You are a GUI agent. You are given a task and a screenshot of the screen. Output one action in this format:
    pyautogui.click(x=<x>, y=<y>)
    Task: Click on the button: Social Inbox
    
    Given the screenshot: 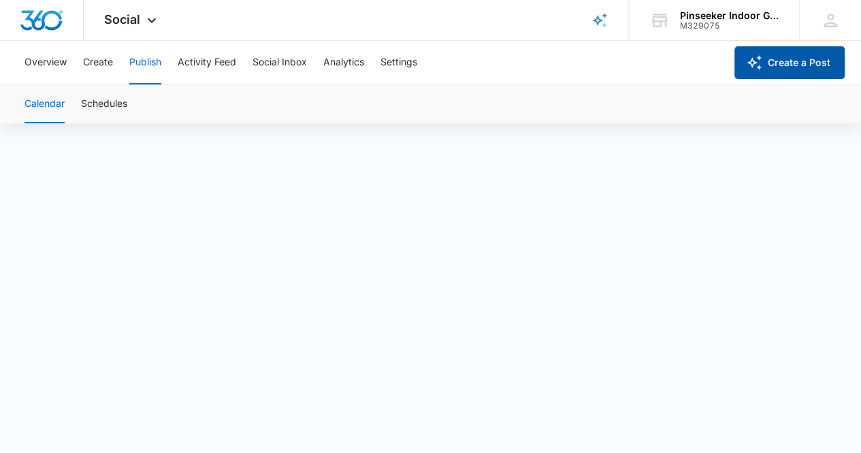 What is the action you would take?
    pyautogui.click(x=280, y=63)
    